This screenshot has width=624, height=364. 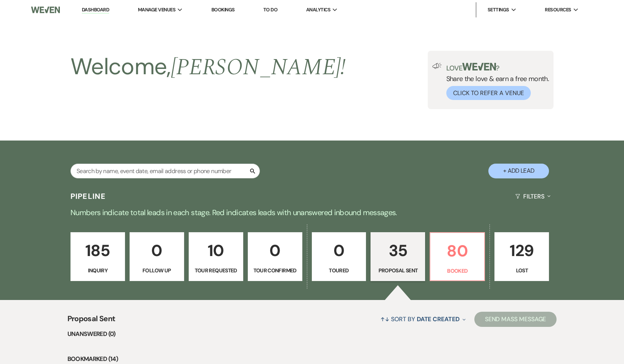 I want to click on a: 129Lost, so click(x=522, y=256).